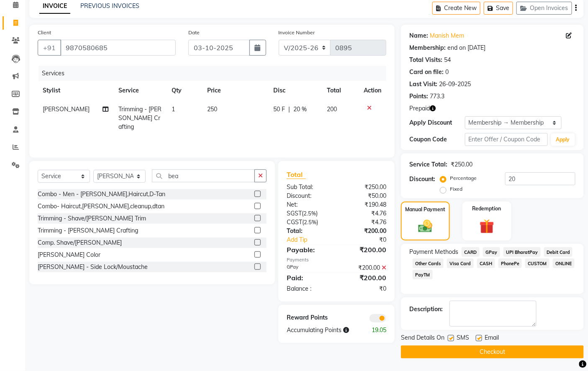  What do you see at coordinates (426, 72) in the screenshot?
I see `div: Card on file:` at bounding box center [426, 72].